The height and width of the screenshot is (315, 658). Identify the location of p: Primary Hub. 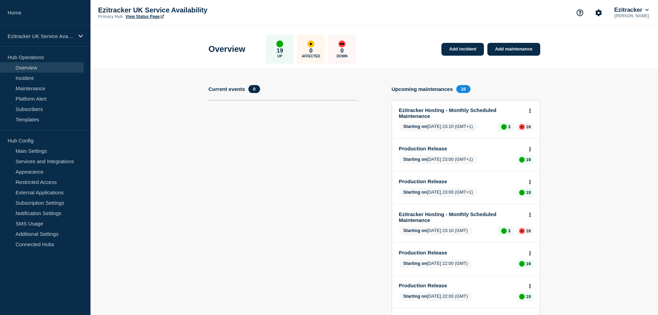
(110, 17).